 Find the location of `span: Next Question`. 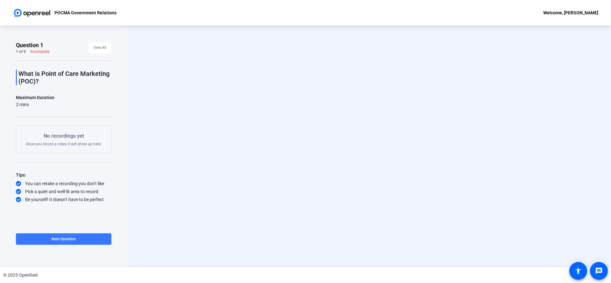

span: Next Question is located at coordinates (64, 239).